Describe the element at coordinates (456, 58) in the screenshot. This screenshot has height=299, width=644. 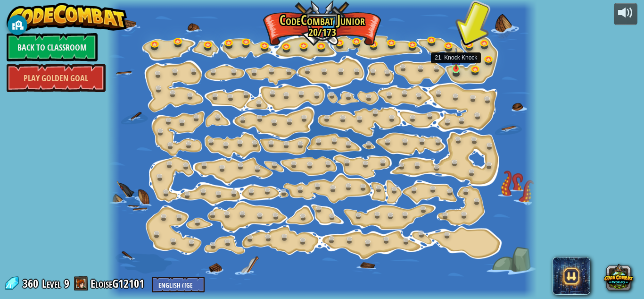
I see `img: level-banner-unstarted-subscriber.png` at that location.